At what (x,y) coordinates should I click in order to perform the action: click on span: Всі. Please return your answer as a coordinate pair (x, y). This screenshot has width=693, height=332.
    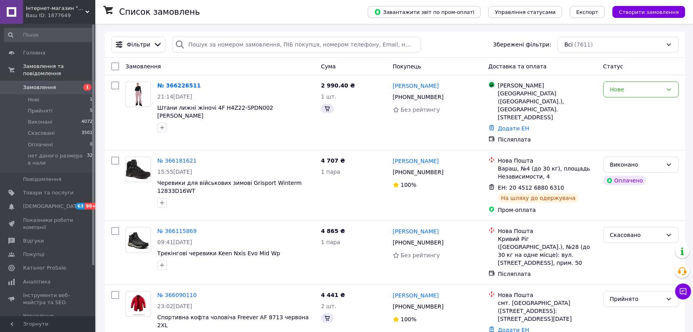
    Looking at the image, I should click on (569, 45).